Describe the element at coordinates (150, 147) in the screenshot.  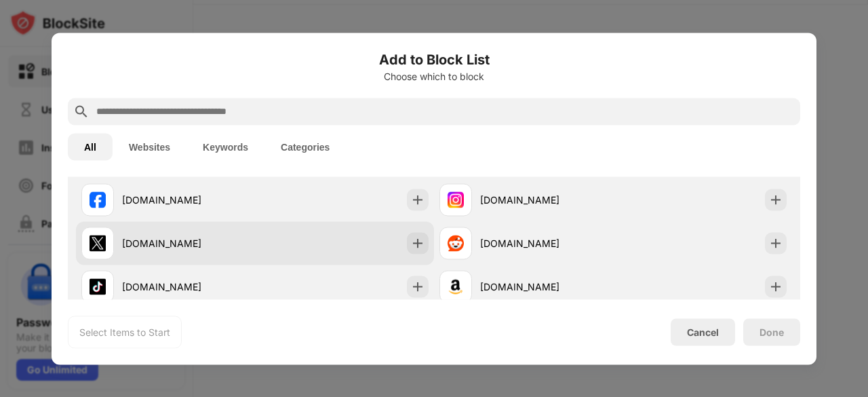
I see `button: Websites` at that location.